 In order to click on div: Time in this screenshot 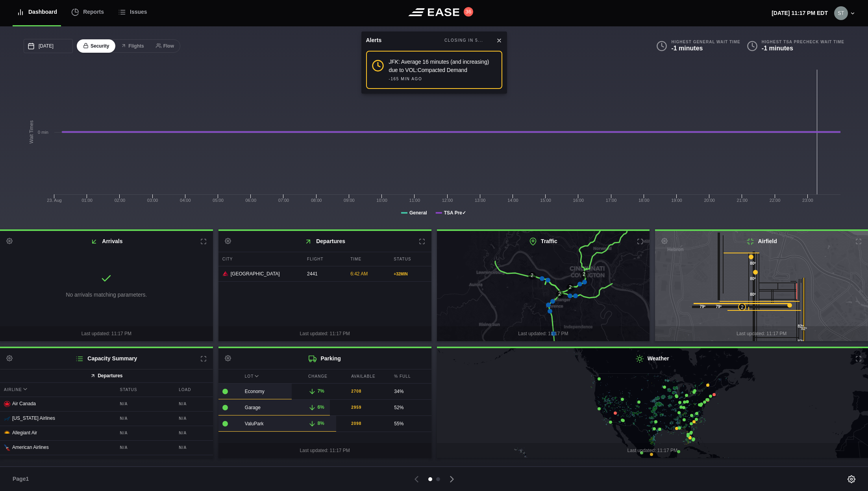, I will do `click(367, 259)`.